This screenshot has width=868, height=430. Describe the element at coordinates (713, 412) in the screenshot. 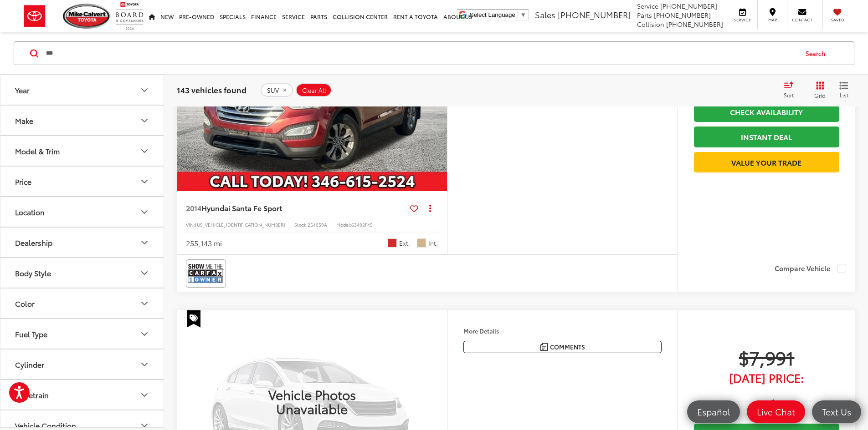

I see `a: Español` at that location.